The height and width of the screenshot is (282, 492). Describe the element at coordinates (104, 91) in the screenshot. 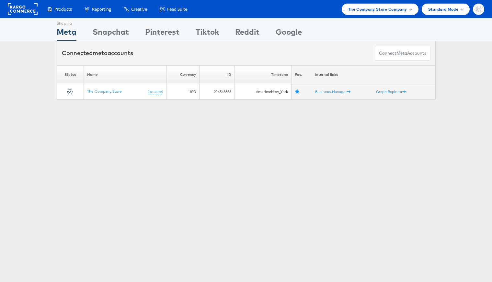

I see `a: The Company Store` at that location.